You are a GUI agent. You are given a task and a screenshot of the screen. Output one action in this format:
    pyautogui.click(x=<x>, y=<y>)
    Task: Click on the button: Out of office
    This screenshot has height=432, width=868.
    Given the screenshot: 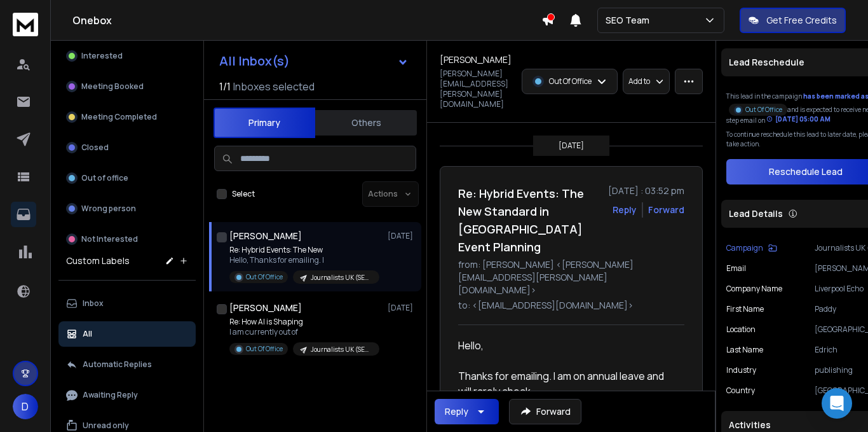 What is the action you would take?
    pyautogui.click(x=127, y=179)
    